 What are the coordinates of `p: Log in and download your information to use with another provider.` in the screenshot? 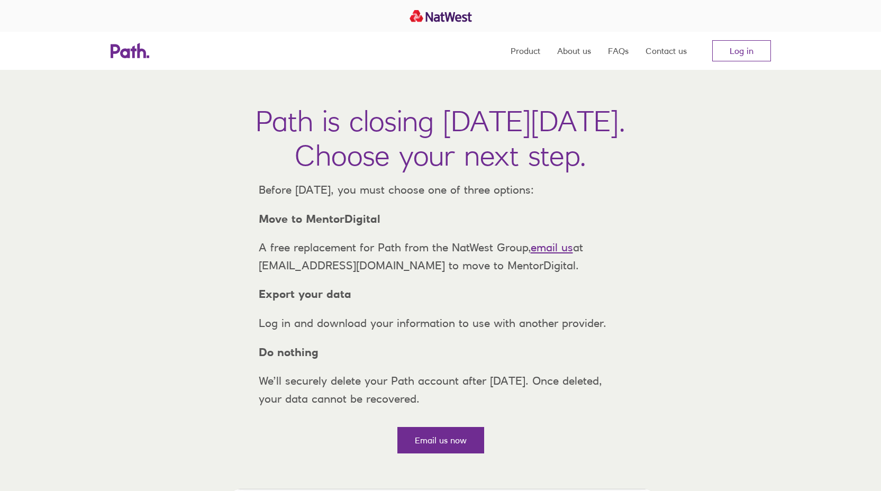 It's located at (441, 323).